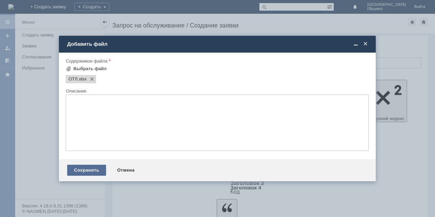 The height and width of the screenshot is (217, 435). I want to click on div: Содержимое файла, so click(217, 61).